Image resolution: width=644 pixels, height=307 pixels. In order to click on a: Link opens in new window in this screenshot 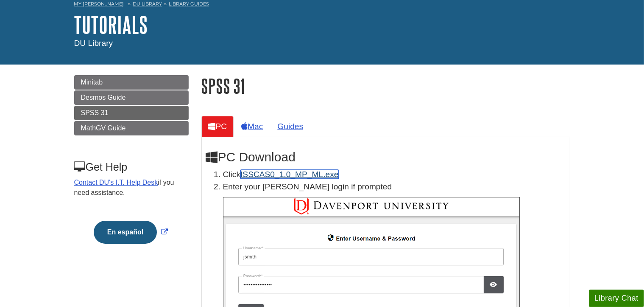, I will do `click(131, 232)`.